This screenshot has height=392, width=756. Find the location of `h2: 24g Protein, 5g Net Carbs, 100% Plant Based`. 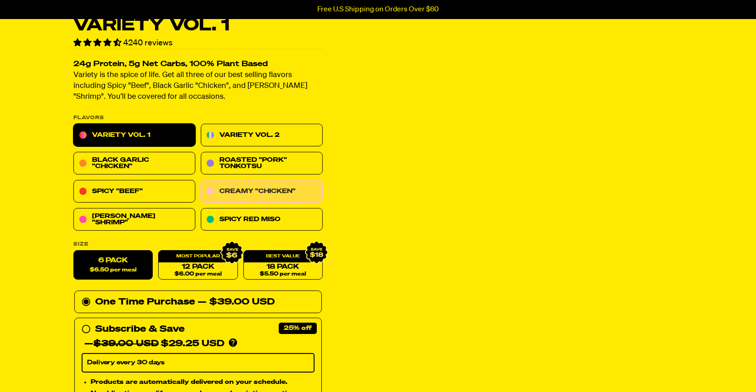

h2: 24g Protein, 5g Net Carbs, 100% Plant Based is located at coordinates (198, 64).